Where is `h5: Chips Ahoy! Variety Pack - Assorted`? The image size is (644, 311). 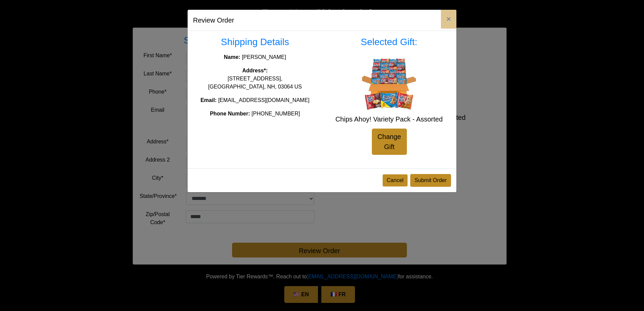 h5: Chips Ahoy! Variety Pack - Assorted is located at coordinates (389, 119).